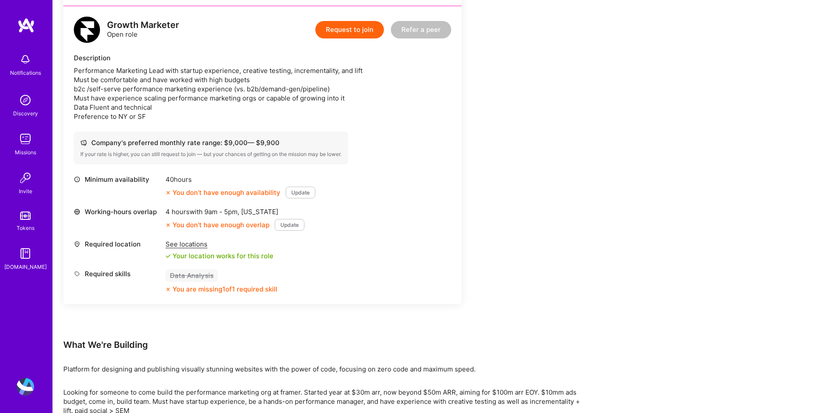  Describe the element at coordinates (349, 30) in the screenshot. I see `button: Request to join` at that location.